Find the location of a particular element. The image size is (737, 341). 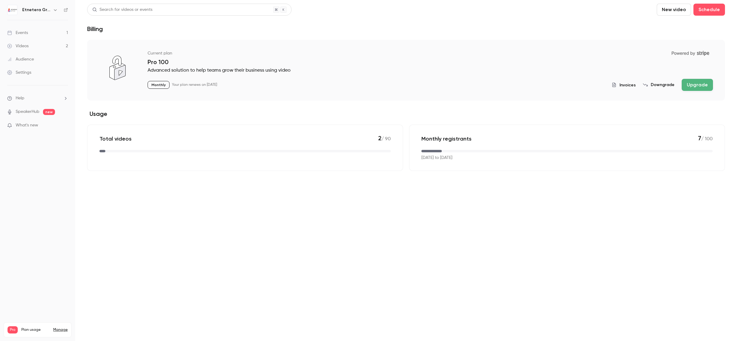

div: Videos is located at coordinates (18, 46).